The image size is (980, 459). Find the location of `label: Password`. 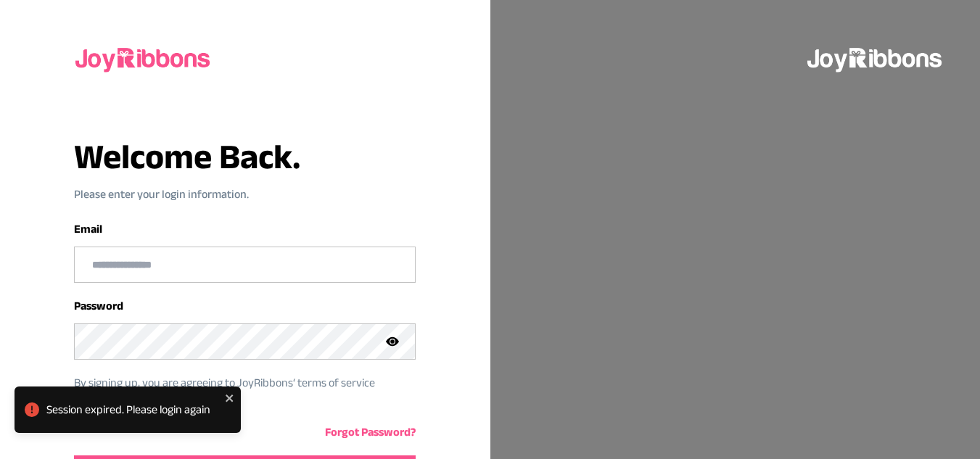

label: Password is located at coordinates (99, 305).